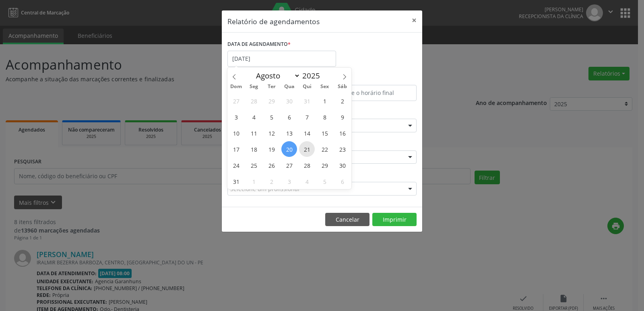 This screenshot has height=311, width=644. Describe the element at coordinates (254, 101) in the screenshot. I see `span: Julho 28, 2025` at that location.